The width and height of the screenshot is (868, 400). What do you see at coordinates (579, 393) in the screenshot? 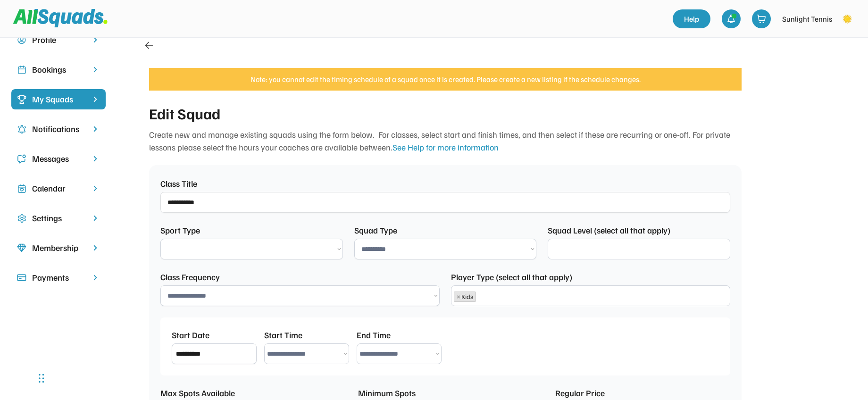
I see `div: Regular Price` at bounding box center [579, 393].